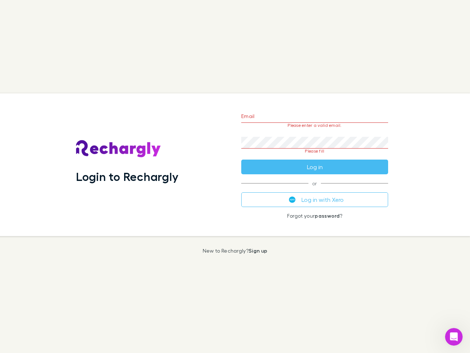 This screenshot has width=470, height=353. I want to click on p: Please enter a valid email., so click(315, 125).